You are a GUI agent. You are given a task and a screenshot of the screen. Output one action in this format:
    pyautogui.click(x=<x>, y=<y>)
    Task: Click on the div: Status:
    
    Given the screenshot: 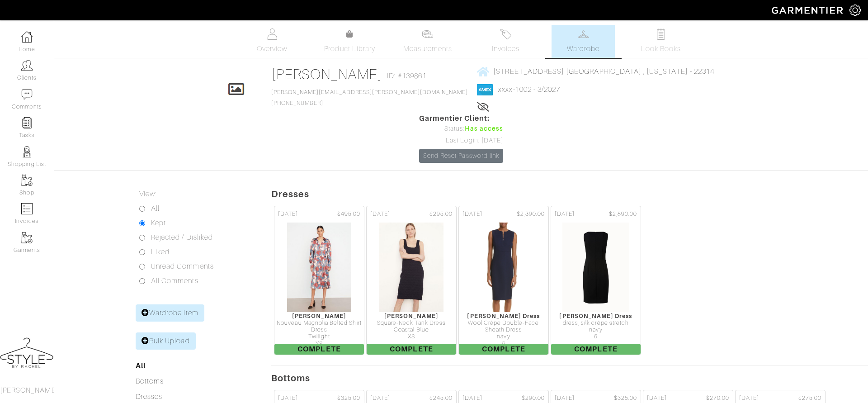 What is the action you would take?
    pyautogui.click(x=461, y=129)
    